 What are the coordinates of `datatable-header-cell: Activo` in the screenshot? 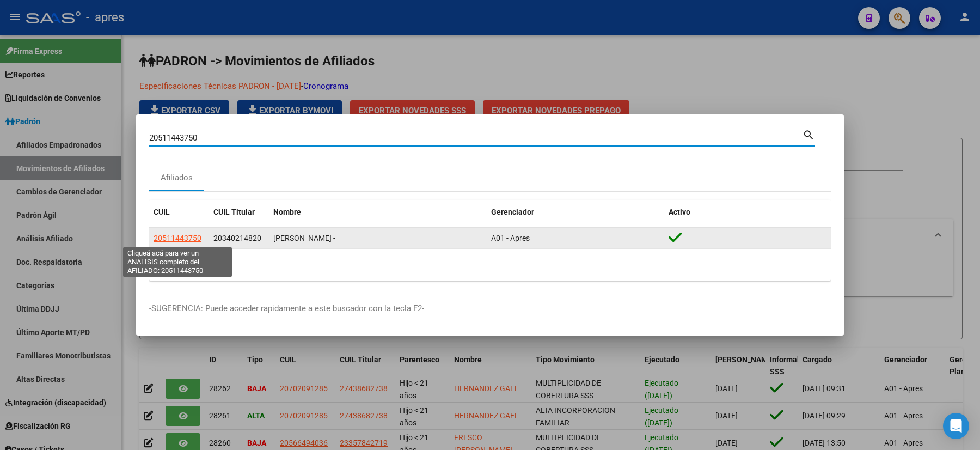 It's located at (747, 212).